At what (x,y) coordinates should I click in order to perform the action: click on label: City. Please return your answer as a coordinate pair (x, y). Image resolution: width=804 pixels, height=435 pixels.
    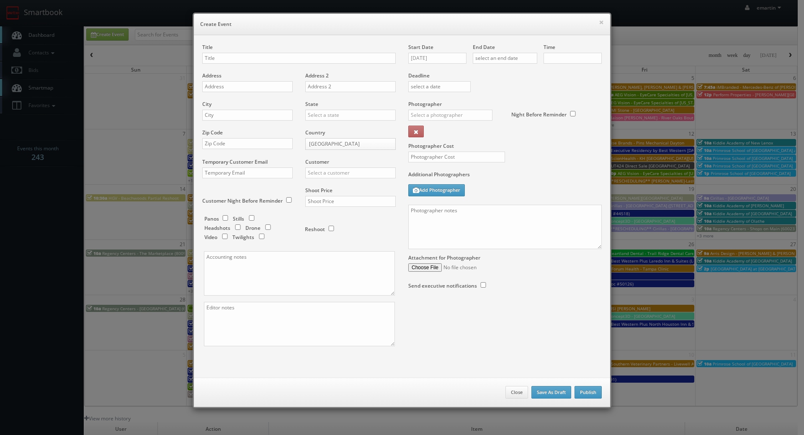
    Looking at the image, I should click on (207, 104).